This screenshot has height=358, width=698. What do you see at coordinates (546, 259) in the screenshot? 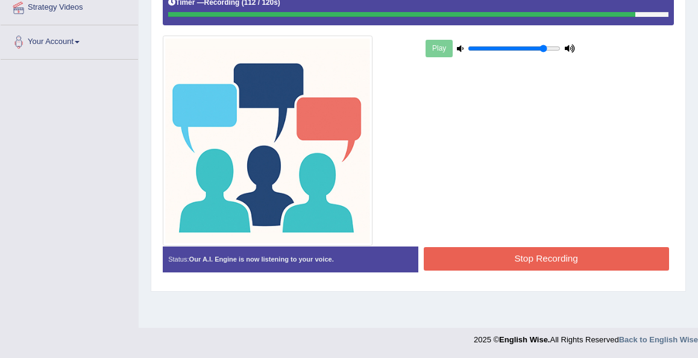
I see `button: Stop Recording` at bounding box center [546, 259].